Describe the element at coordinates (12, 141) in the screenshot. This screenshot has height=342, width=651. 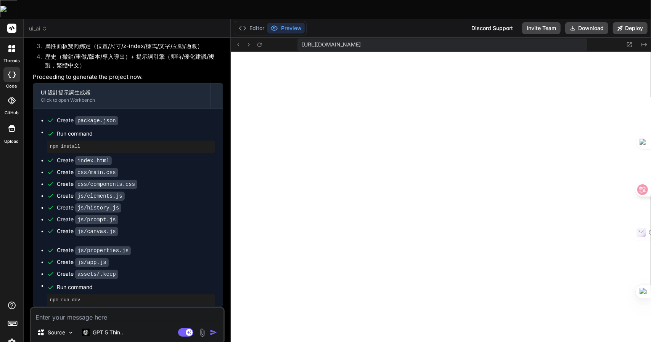
I see `label: Upload` at that location.